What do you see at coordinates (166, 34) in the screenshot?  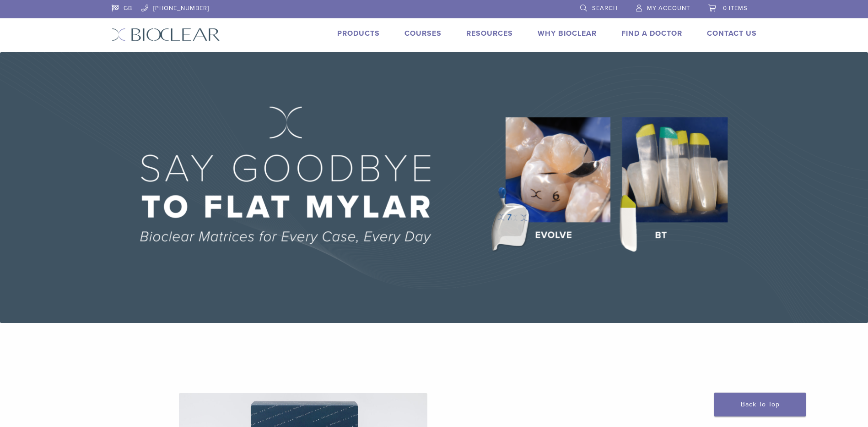 I see `img: Bioclear` at bounding box center [166, 34].